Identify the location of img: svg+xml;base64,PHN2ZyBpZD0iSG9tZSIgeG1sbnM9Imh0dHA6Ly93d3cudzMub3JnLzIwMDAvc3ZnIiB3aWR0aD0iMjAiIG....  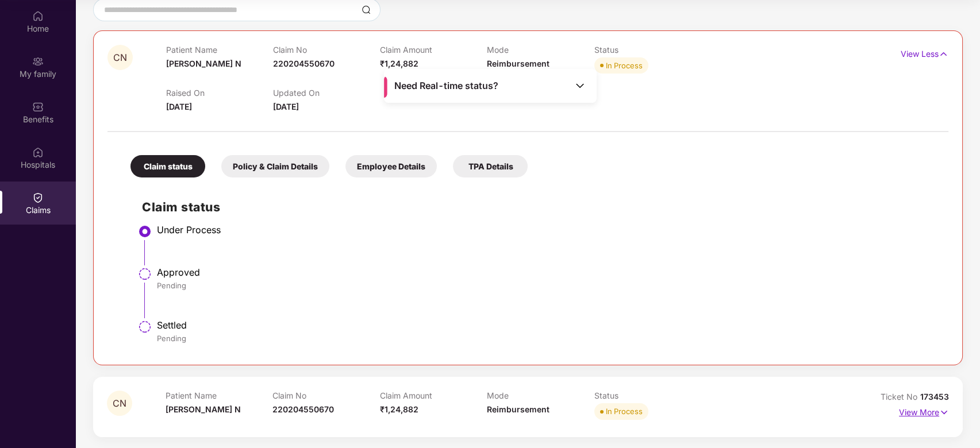
(38, 16).